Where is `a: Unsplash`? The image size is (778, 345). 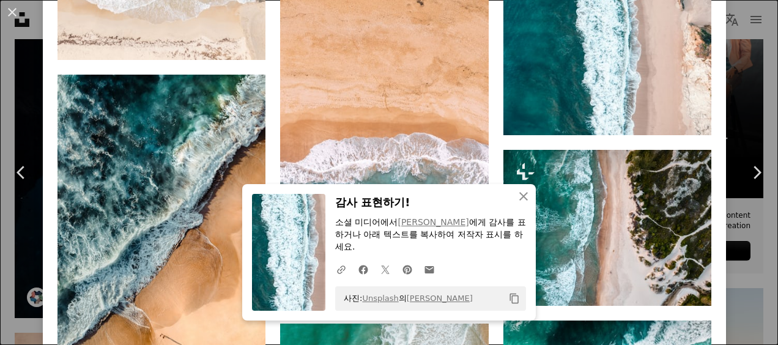 a: Unsplash is located at coordinates (380, 298).